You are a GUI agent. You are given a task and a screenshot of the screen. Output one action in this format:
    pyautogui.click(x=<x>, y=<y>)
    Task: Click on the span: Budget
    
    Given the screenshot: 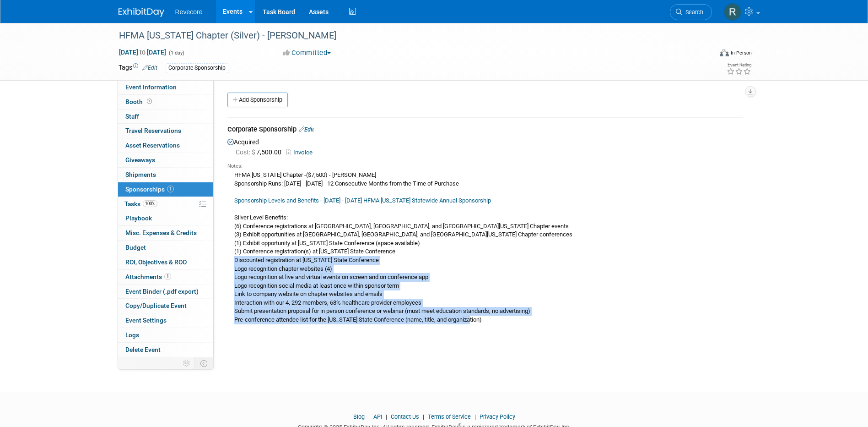 What is the action you would take?
    pyautogui.click(x=135, y=247)
    